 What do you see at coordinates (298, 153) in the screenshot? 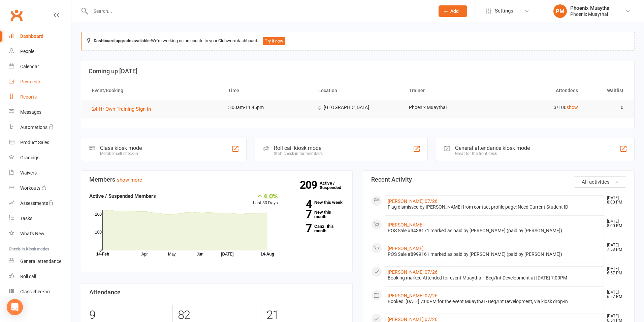
I see `div: Staff check-in for members` at bounding box center [298, 153].